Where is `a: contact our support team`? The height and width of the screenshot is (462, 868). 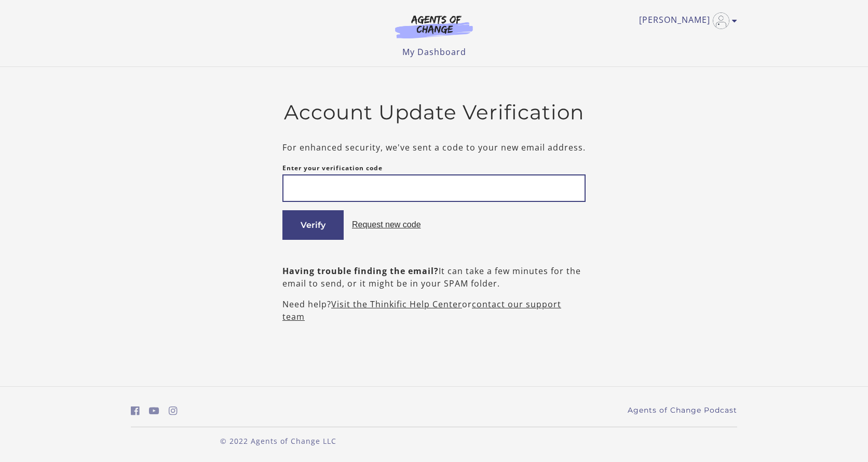
a: contact our support team is located at coordinates (421, 311).